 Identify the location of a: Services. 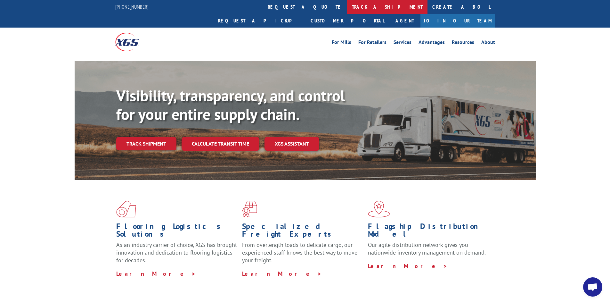
(403, 43).